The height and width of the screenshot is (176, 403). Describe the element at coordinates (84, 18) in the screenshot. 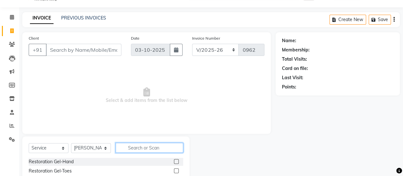

I see `a: PREVIOUS INVOICES` at that location.